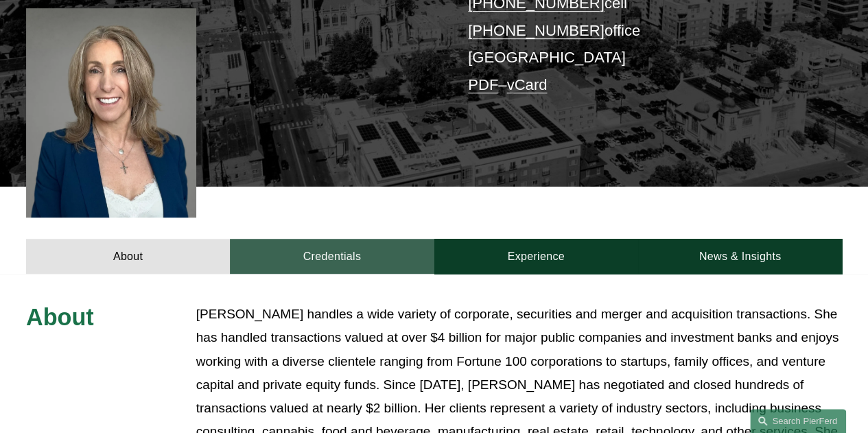 The width and height of the screenshot is (868, 433). I want to click on a: Experience, so click(536, 256).